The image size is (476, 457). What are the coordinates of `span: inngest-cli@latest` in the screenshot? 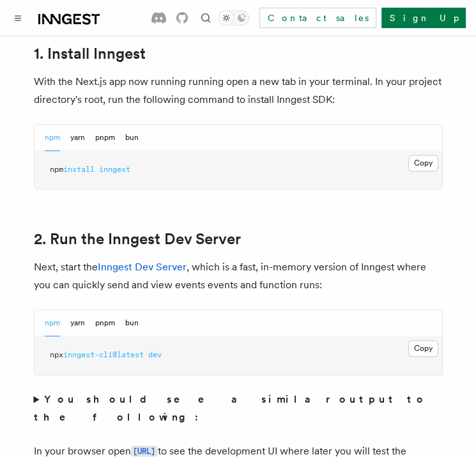 It's located at (104, 355).